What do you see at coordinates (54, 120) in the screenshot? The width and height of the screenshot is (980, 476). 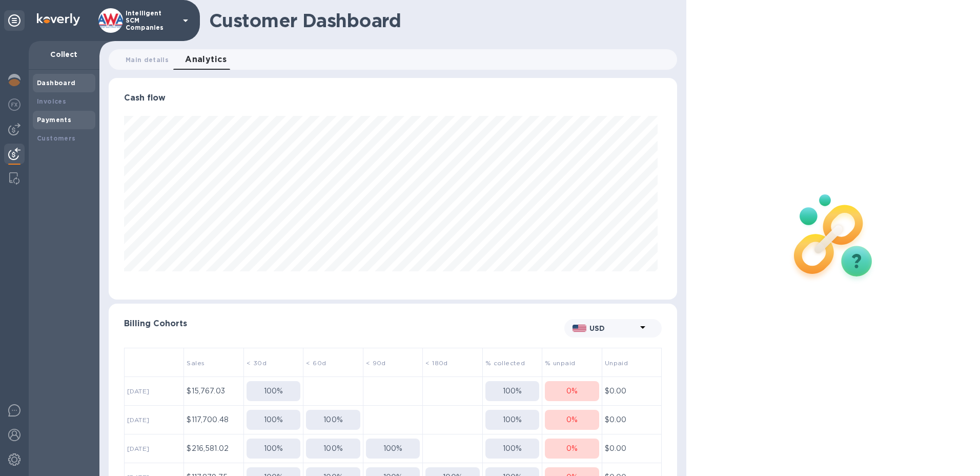 I see `b: Payments` at bounding box center [54, 120].